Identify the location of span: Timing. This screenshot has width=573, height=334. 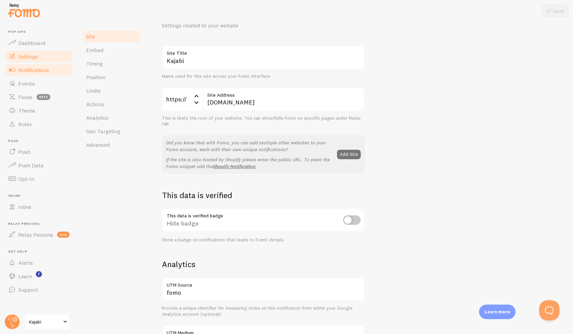
(94, 64).